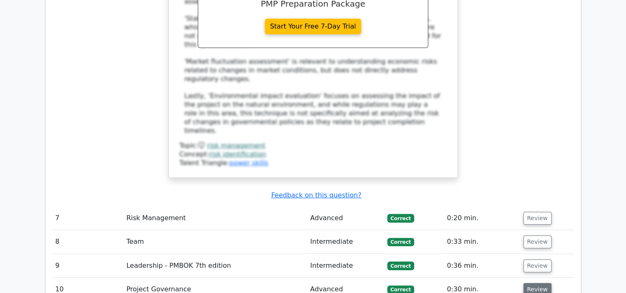  I want to click on td: Risk Management, so click(215, 218).